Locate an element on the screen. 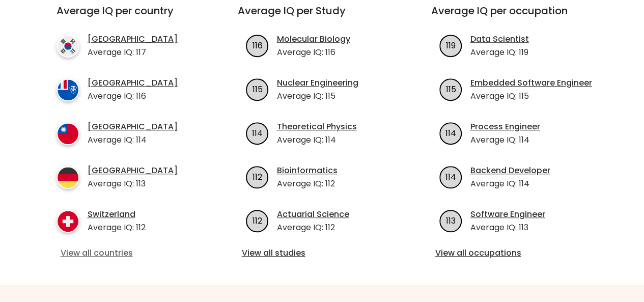 The image size is (644, 302). a: Data Scientist is located at coordinates (499, 39).